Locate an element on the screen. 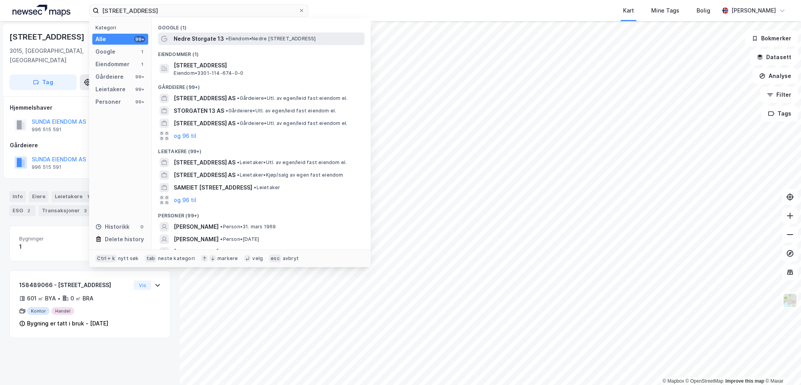  div: neste kategori is located at coordinates (176, 258).